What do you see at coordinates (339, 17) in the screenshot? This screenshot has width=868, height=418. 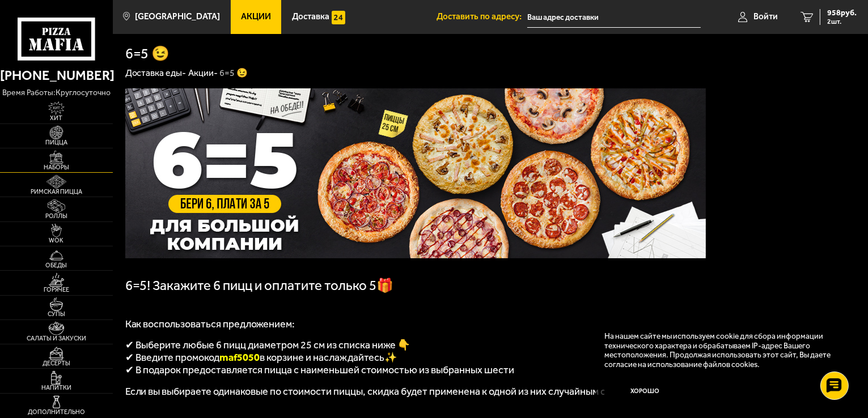 I see `img: 15daf4d41897b9f0e9f617042186c801.svg` at bounding box center [339, 17].